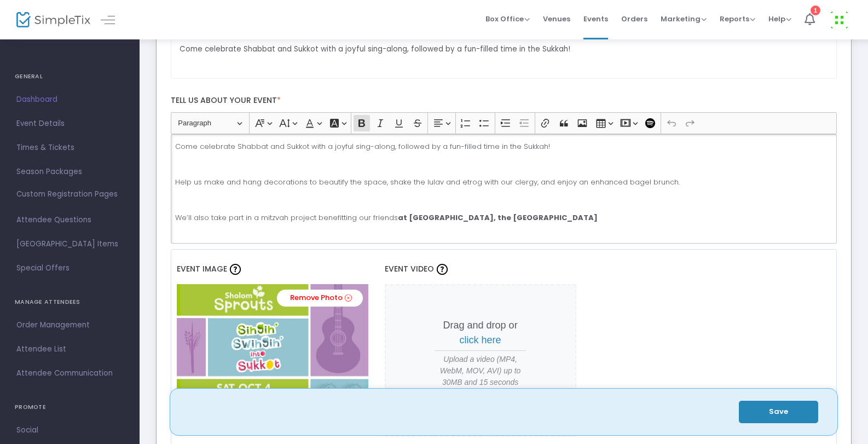  I want to click on span: Upload a video (MP4, WebM, MOV, AVI) up to 30MB and 15 seconds long., so click(481, 376).